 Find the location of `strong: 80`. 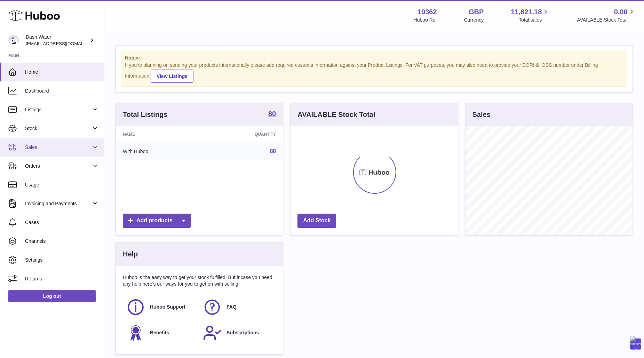

strong: 80 is located at coordinates (272, 114).